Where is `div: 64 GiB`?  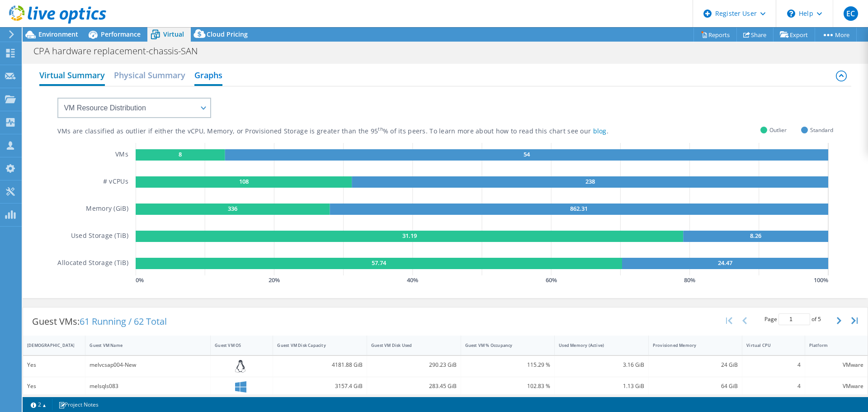 div: 64 GiB is located at coordinates (695, 386).